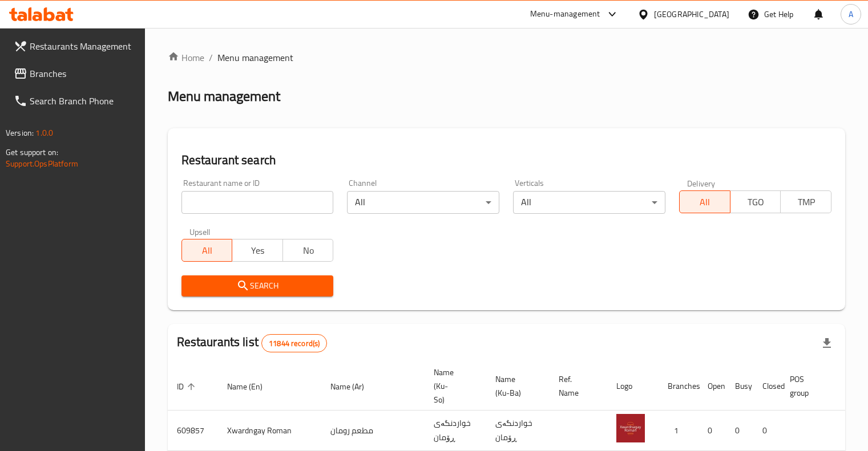  What do you see at coordinates (294, 343) in the screenshot?
I see `div: Total records count` at bounding box center [294, 343].